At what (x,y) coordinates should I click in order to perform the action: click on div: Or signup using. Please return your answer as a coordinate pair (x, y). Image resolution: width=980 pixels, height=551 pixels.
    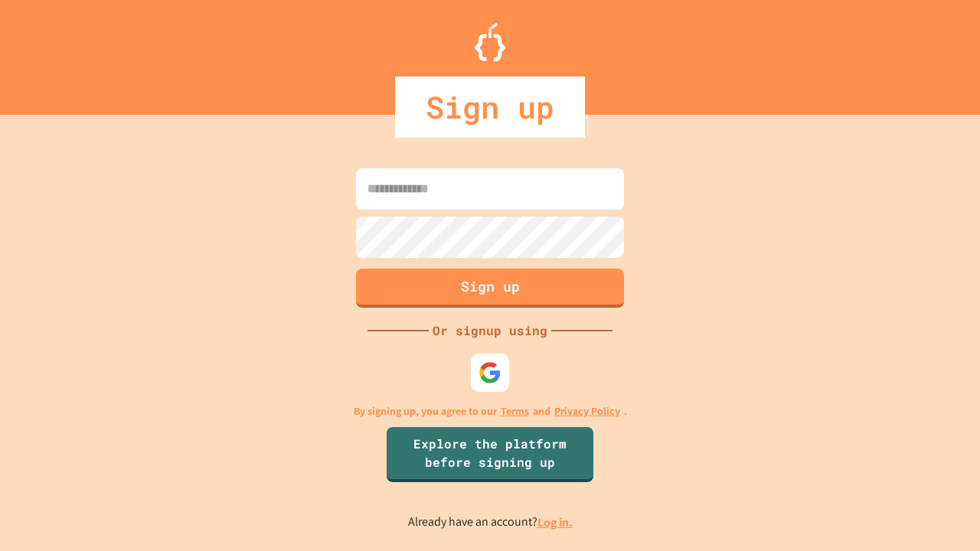
    Looking at the image, I should click on (490, 330).